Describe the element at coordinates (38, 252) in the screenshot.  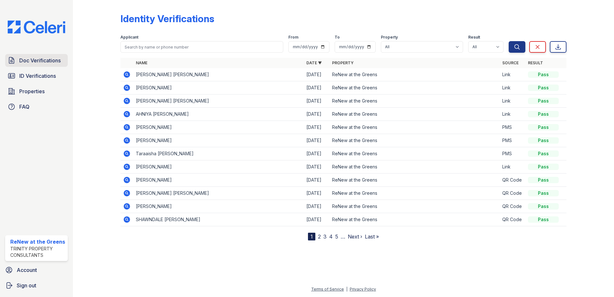
I see `div: Trinity Property Consultants` at that location.